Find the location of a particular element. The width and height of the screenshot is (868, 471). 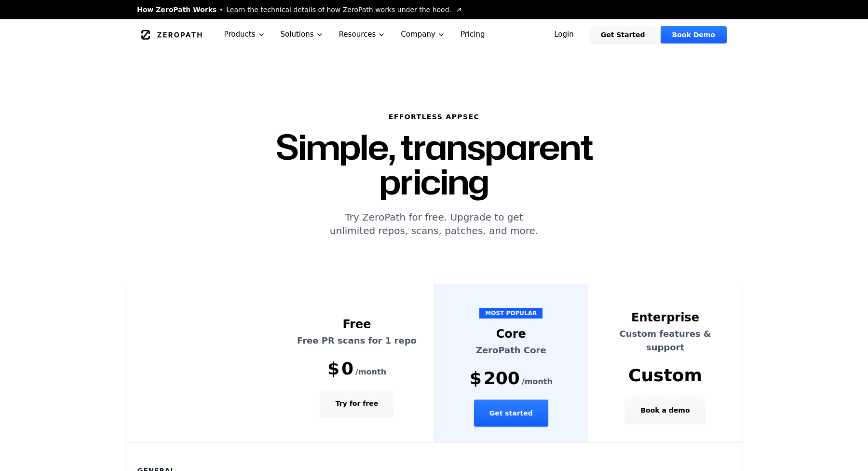

button: Products is located at coordinates (245, 34).